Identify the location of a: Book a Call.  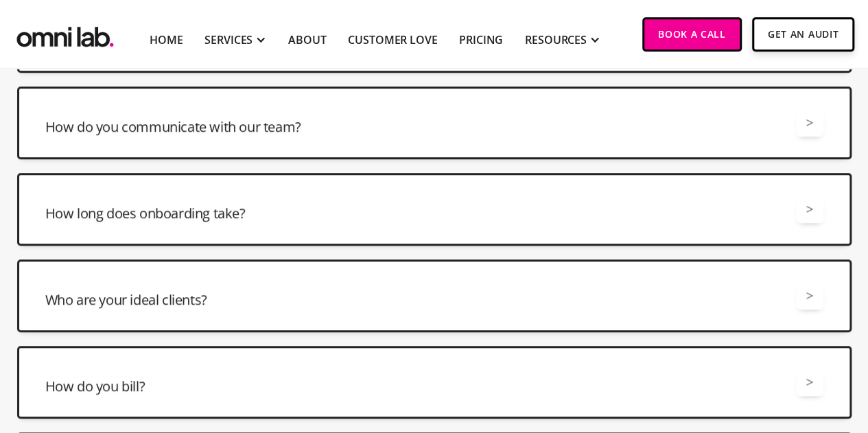
(692, 34).